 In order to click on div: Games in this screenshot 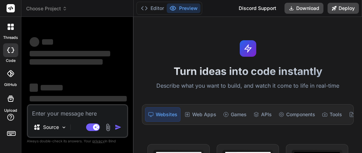, I will do `click(235, 115)`.